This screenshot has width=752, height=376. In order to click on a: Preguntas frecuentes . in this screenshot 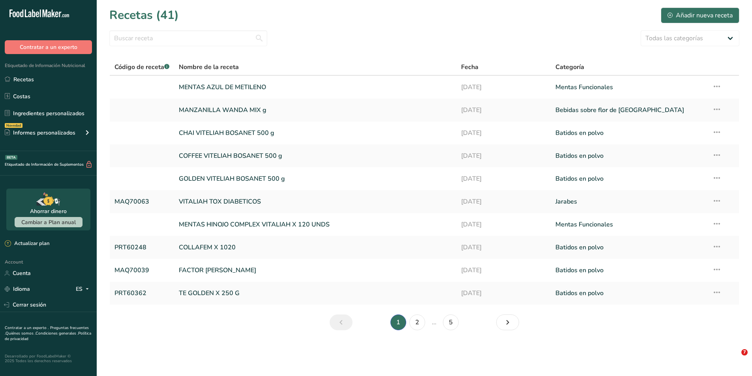, I will do `click(47, 331)`.